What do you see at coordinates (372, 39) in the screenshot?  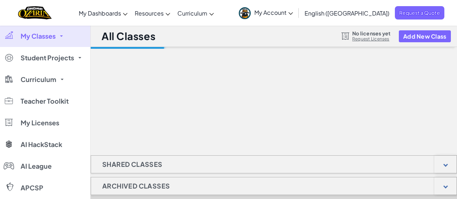 I see `a: Request Licenses` at bounding box center [372, 39].